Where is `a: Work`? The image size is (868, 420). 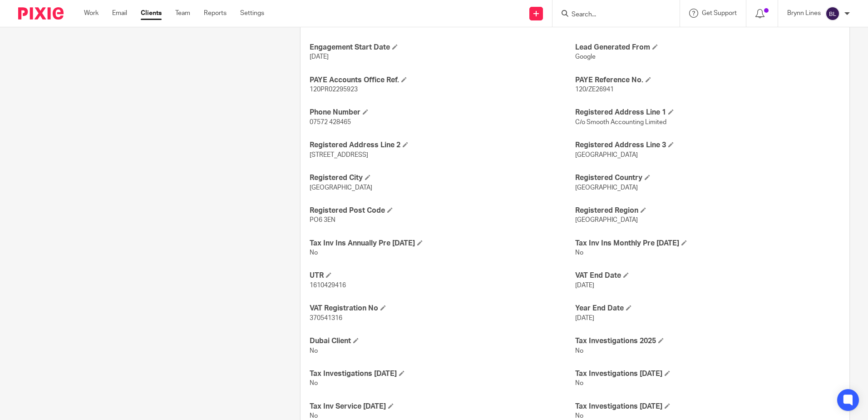
a: Work is located at coordinates (91, 13).